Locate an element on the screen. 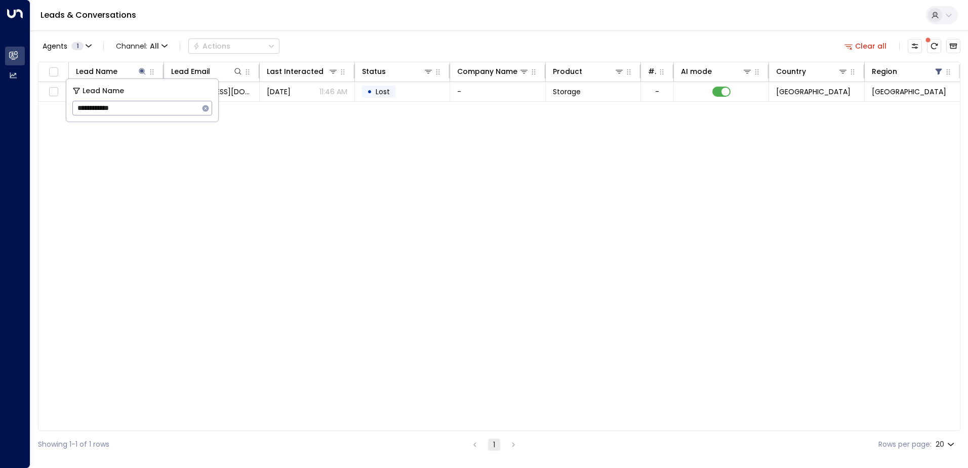 Image resolution: width=968 pixels, height=468 pixels. button: Actions is located at coordinates (234, 46).